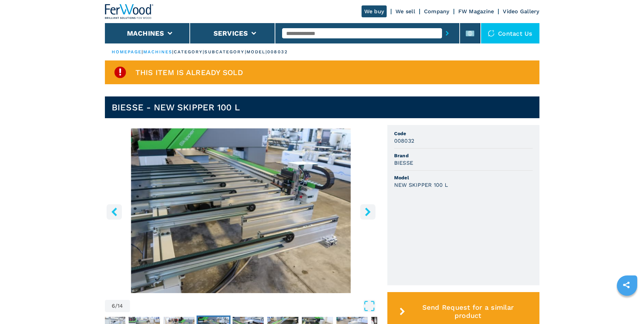  Describe the element at coordinates (189, 52) in the screenshot. I see `p: category |` at that location.